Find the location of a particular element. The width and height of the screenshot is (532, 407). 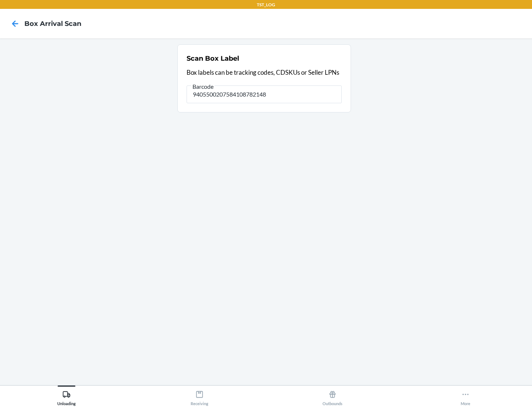

input: Barcode is located at coordinates (264, 94).